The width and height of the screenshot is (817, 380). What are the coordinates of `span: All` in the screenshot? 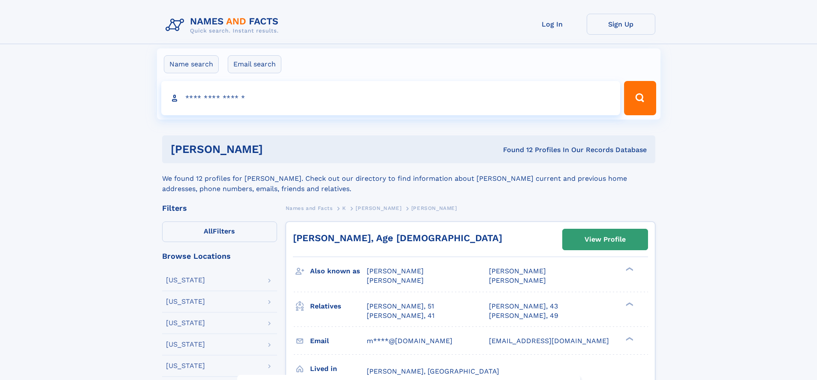 It's located at (208, 231).